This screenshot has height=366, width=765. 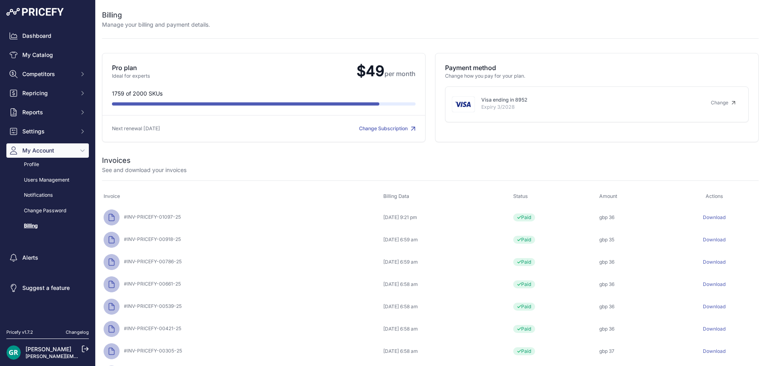 I want to click on div: Pricefy v1.7.2, so click(x=20, y=332).